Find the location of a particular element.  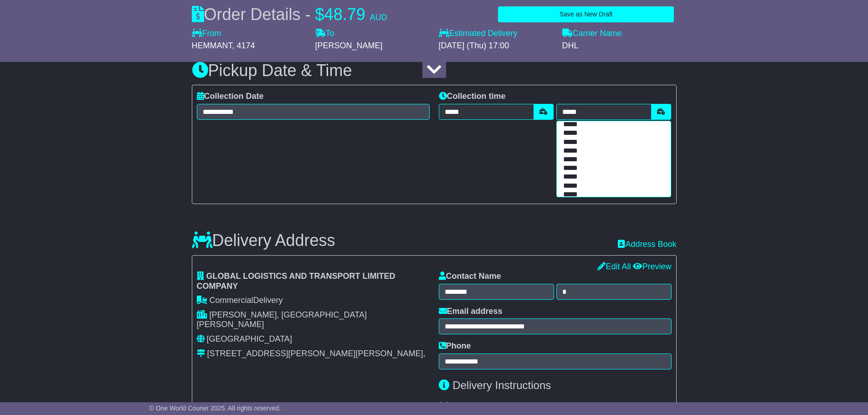

span: © One World Courier 2025. All rights reserved. is located at coordinates (215, 408).